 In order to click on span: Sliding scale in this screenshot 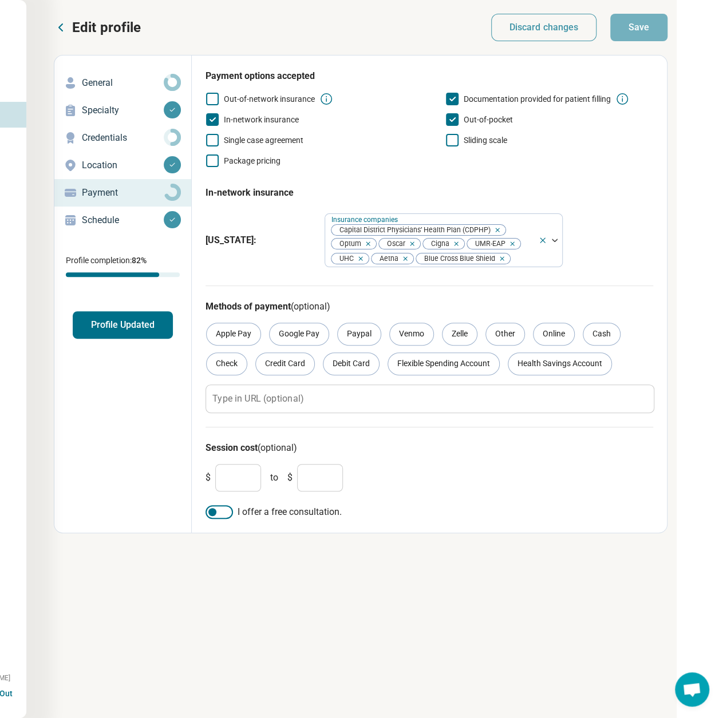, I will do `click(485, 140)`.